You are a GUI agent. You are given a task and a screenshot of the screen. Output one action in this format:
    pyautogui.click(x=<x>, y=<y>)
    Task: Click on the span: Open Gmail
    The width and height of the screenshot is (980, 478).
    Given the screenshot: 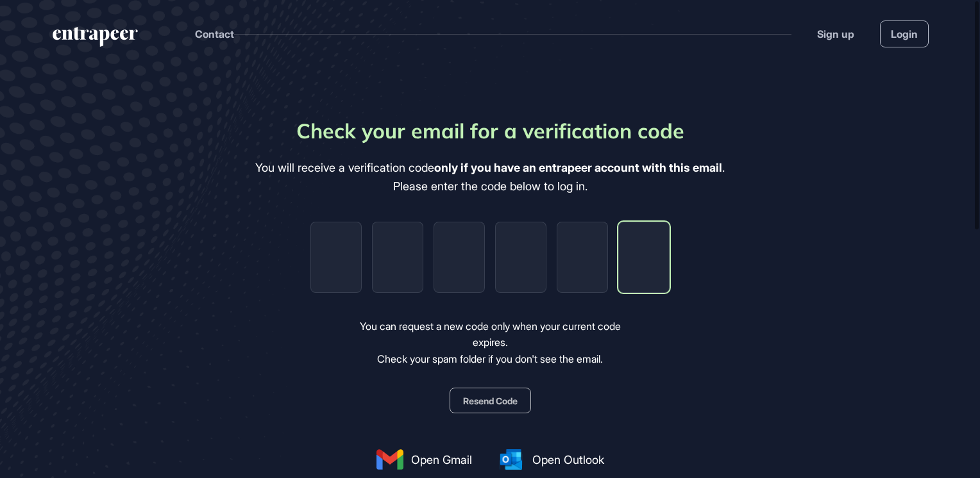 What is the action you would take?
    pyautogui.click(x=441, y=459)
    